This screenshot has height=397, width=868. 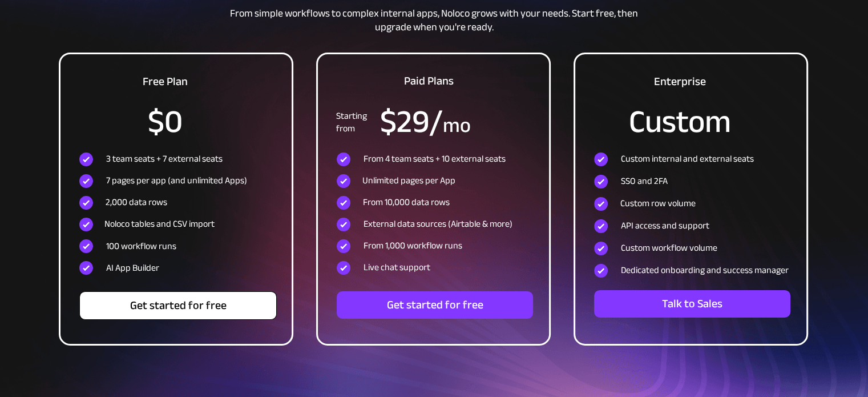 What do you see at coordinates (692, 304) in the screenshot?
I see `span: Talk to Sales` at bounding box center [692, 304].